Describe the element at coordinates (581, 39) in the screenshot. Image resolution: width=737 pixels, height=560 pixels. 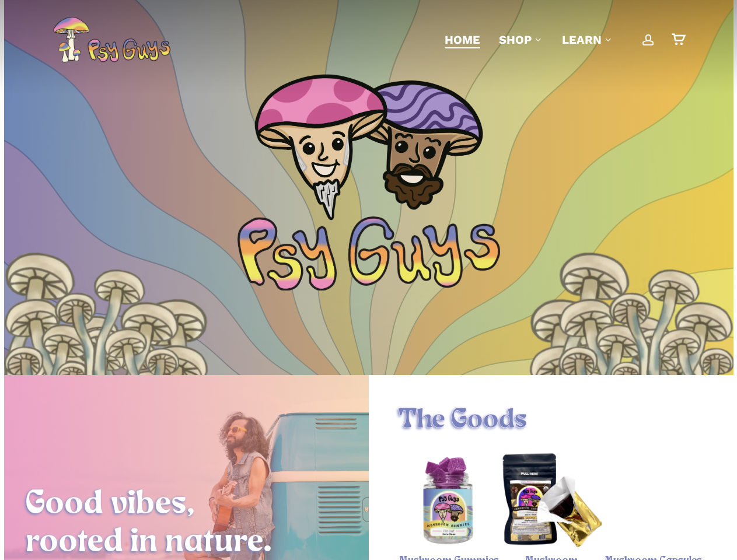
I see `span: Learn` at that location.